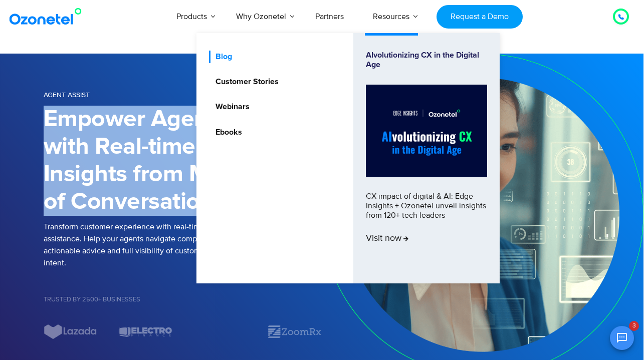 The height and width of the screenshot is (360, 644). I want to click on img: zoomrx, so click(294, 332).